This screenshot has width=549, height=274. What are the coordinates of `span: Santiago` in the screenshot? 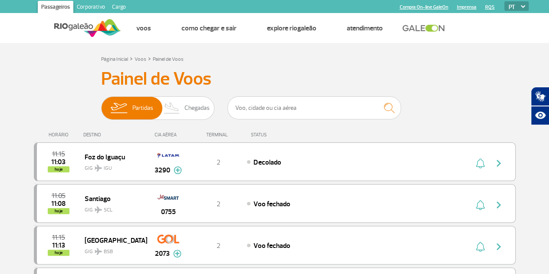 It's located at (112, 198).